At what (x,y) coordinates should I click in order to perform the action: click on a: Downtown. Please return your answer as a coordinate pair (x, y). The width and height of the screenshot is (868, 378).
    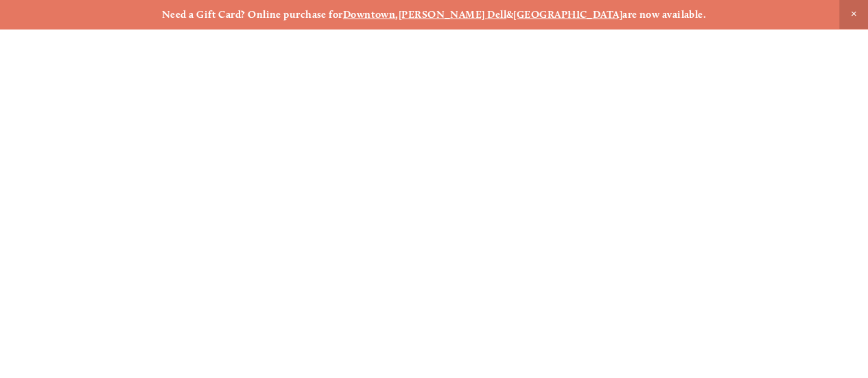
    Looking at the image, I should click on (369, 15).